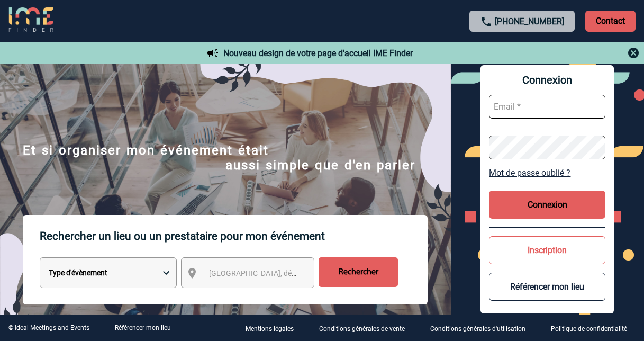 Image resolution: width=644 pixels, height=341 pixels. What do you see at coordinates (143, 327) in the screenshot?
I see `a: Référencer mon lieu` at bounding box center [143, 327].